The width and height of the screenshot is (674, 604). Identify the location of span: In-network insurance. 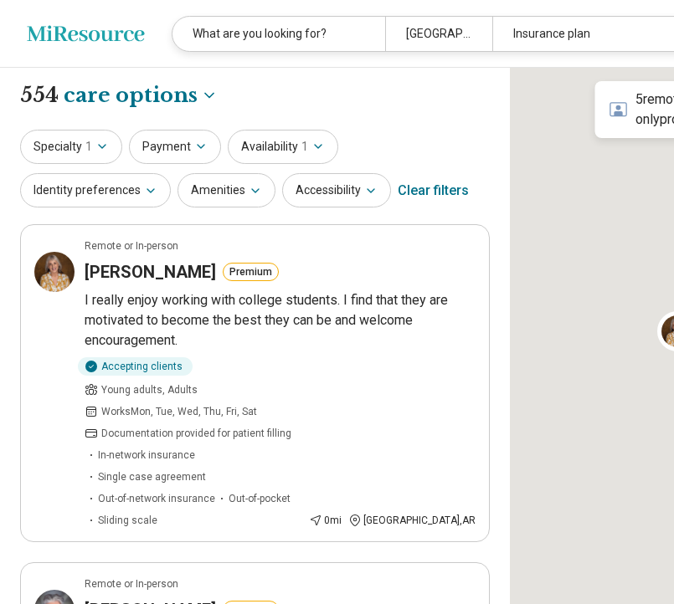
(146, 455).